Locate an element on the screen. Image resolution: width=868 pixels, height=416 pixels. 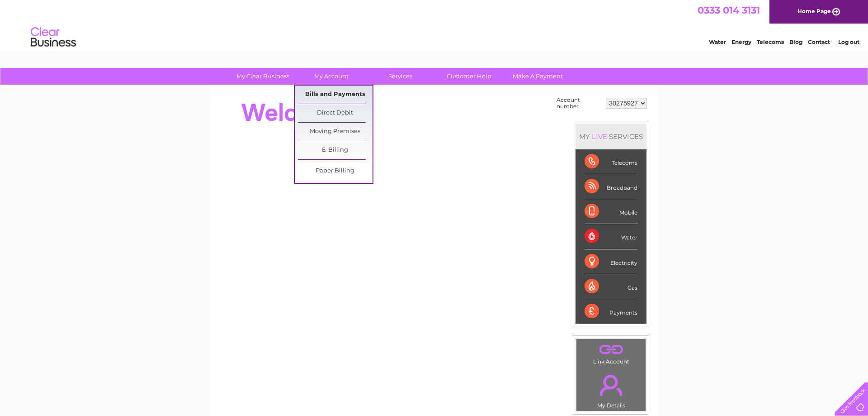
span: 0333 014 3131 is located at coordinates (729, 10).